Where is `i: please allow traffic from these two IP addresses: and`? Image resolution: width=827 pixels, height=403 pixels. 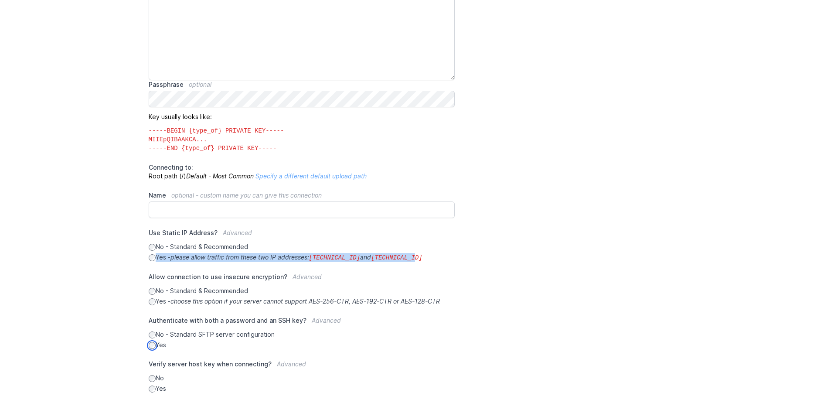
i: please allow traffic from these two IP addresses: and is located at coordinates (297, 257).